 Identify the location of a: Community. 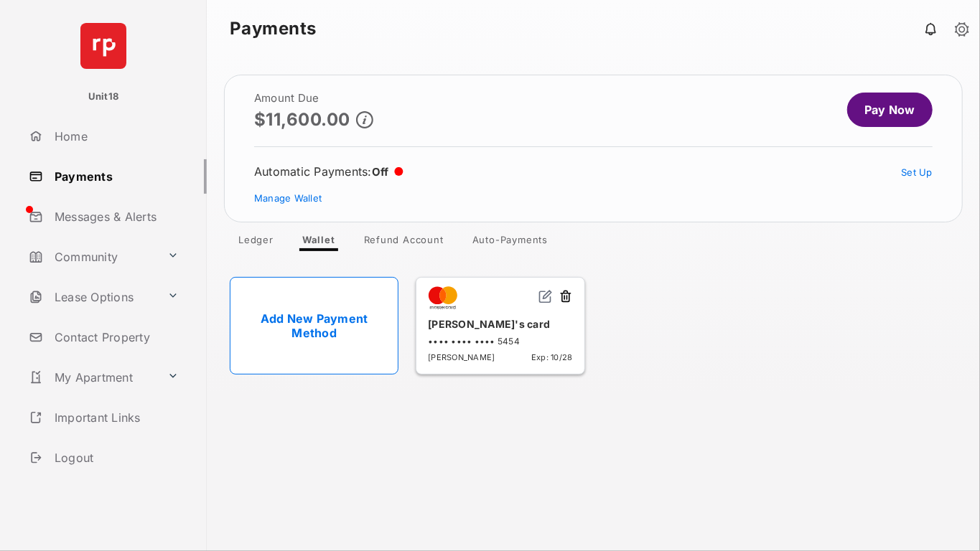
(92, 257).